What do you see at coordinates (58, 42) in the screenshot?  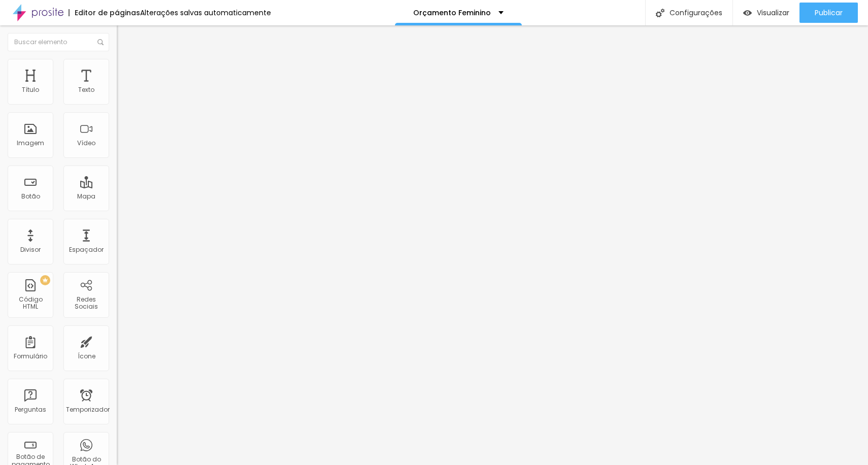 I see `input: Buscar elemento` at bounding box center [58, 42].